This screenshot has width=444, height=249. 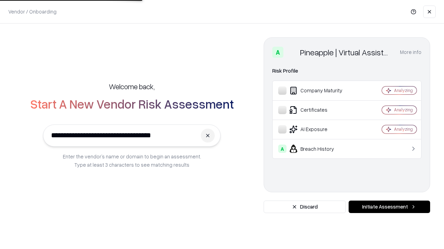 What do you see at coordinates (319, 149) in the screenshot?
I see `div: Breach History` at bounding box center [319, 149].